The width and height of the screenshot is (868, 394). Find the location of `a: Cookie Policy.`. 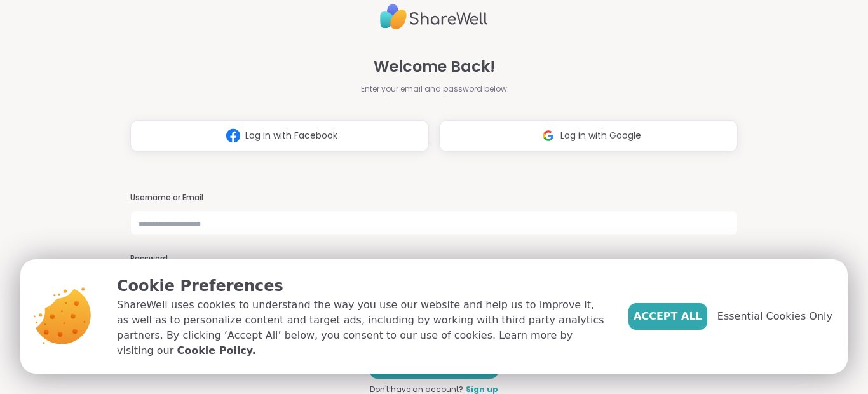

a: Cookie Policy. is located at coordinates (216, 351).